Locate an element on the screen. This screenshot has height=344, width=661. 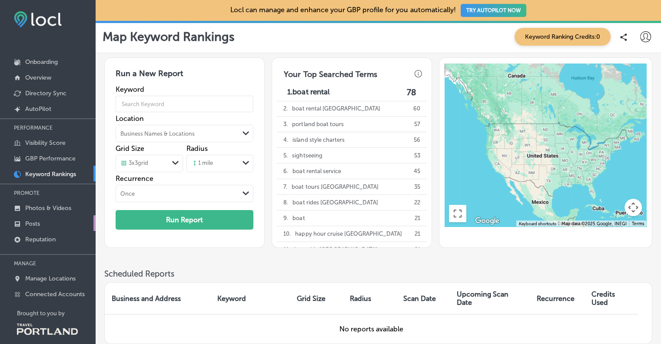
label: Recurrence is located at coordinates (184, 178).